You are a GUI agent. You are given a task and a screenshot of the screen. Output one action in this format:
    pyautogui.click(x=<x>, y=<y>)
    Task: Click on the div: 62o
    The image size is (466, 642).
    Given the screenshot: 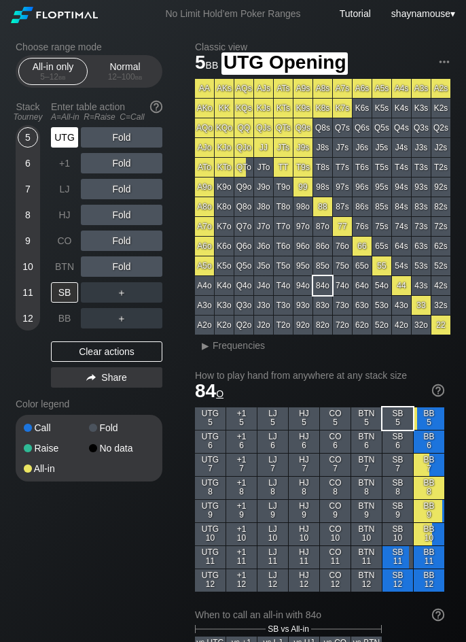 What is the action you would take?
    pyautogui.click(x=362, y=325)
    